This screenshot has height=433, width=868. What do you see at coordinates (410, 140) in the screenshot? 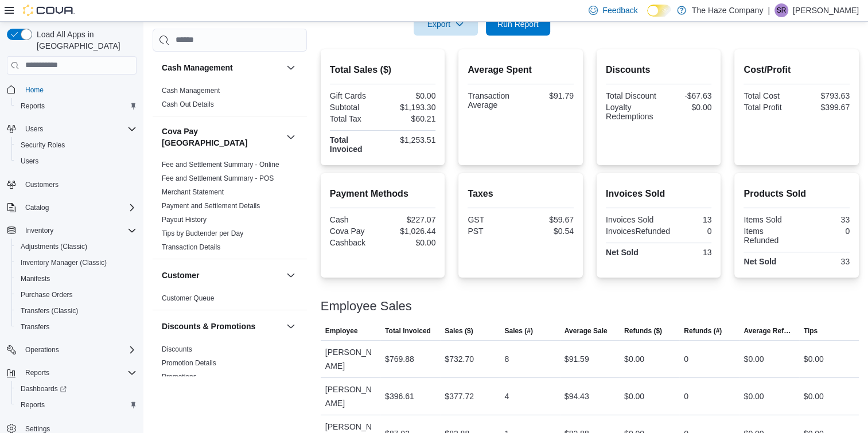
I see `div: $1,253.51` at bounding box center [410, 140].